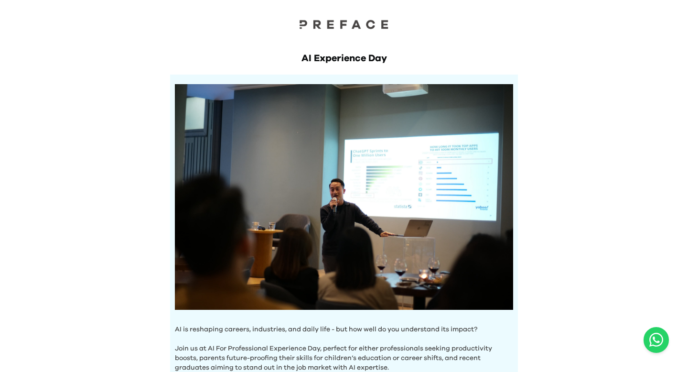 Image resolution: width=688 pixels, height=372 pixels. Describe the element at coordinates (344, 58) in the screenshot. I see `h1: AI Experience Day` at that location.